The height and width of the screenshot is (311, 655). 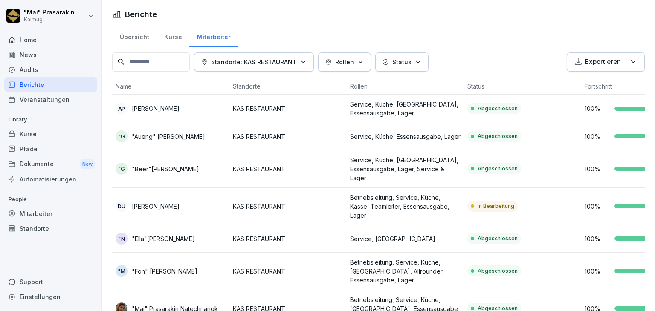 What do you see at coordinates (254, 62) in the screenshot?
I see `button: Standorte: KAS RESTAURANT` at bounding box center [254, 62].